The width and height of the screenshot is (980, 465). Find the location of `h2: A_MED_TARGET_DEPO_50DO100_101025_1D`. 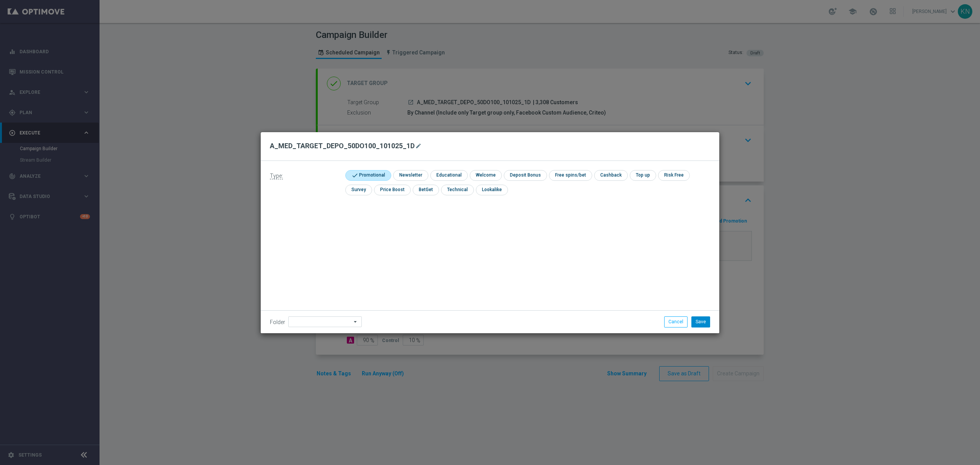

h2: A_MED_TARGET_DEPO_50DO100_101025_1D is located at coordinates (343, 146).